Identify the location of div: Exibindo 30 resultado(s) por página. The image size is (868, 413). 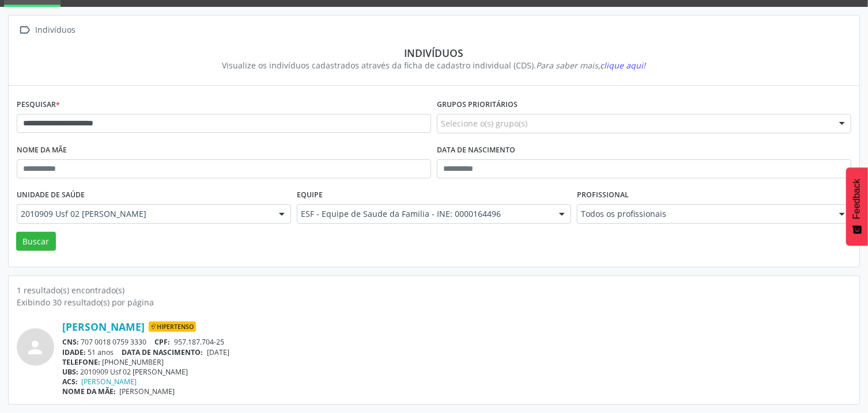
(434, 302).